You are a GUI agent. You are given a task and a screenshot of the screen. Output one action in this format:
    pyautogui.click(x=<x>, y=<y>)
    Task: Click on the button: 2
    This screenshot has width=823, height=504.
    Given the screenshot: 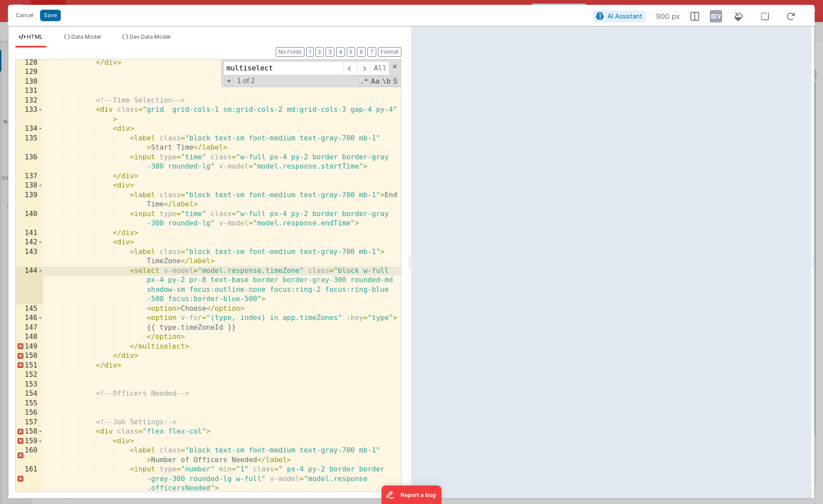 What is the action you would take?
    pyautogui.click(x=320, y=52)
    